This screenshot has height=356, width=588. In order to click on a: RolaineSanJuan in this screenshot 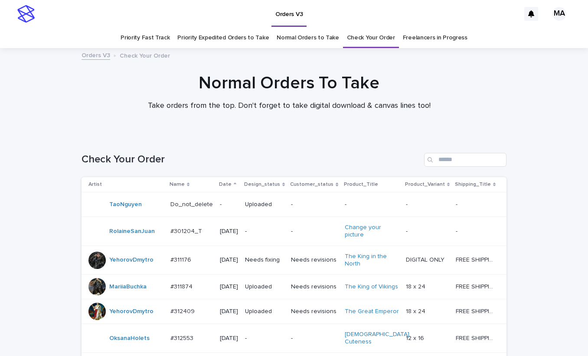, I will do `click(132, 231)`.